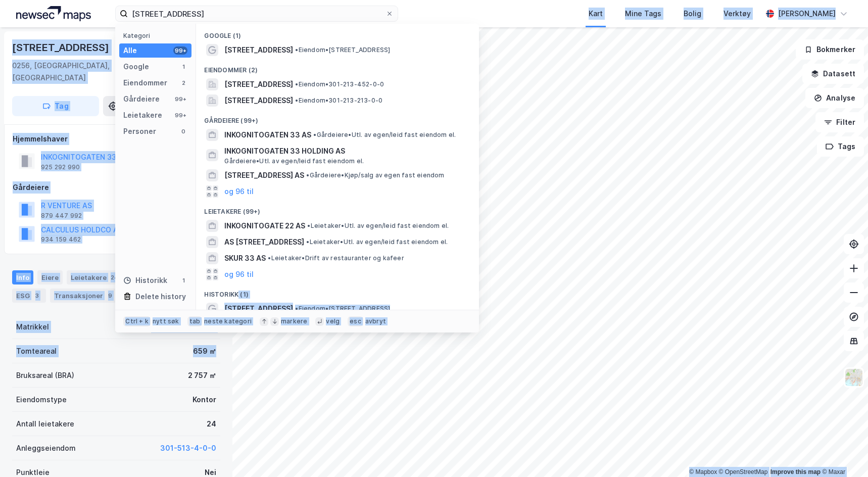  What do you see at coordinates (54, 13) in the screenshot?
I see `img: logo.a4113a55bc3d86da70a041830d287a7e.svg` at bounding box center [54, 13].